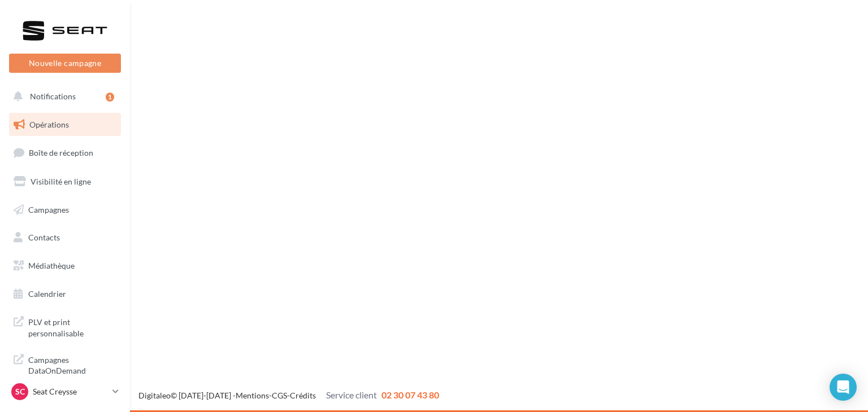 This screenshot has width=868, height=412. I want to click on a: Crédits, so click(303, 395).